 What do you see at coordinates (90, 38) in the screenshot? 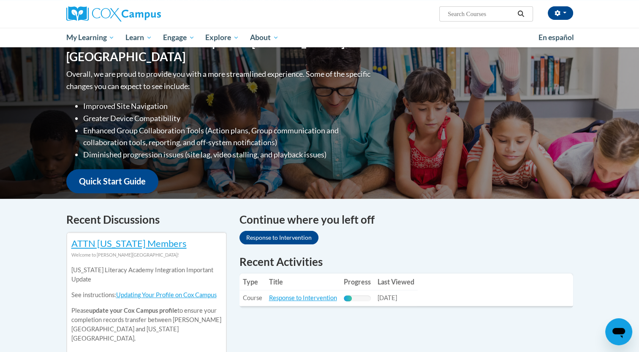
I see `a: My Learning` at bounding box center [90, 38].